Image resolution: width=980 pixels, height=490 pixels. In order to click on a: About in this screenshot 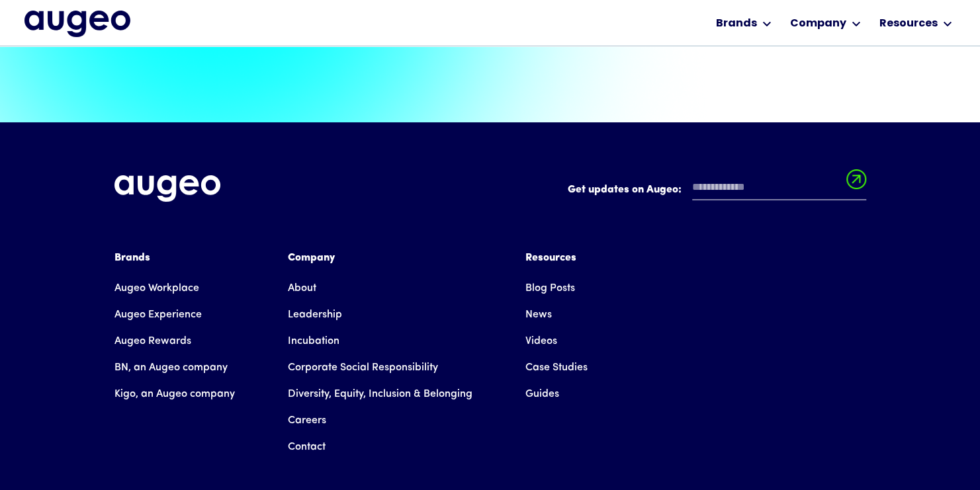, I will do `click(301, 289)`.